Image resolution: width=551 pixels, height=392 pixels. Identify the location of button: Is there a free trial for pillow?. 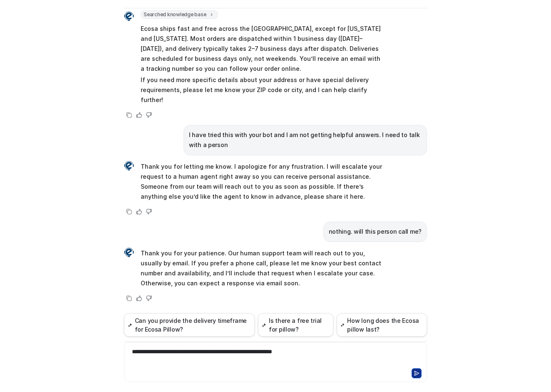
(296, 325).